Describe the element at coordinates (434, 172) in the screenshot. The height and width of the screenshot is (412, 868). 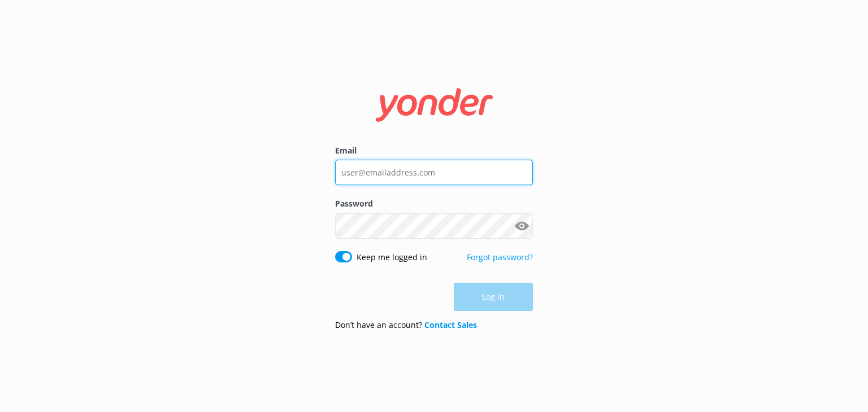
I see `input: user@emailaddress.com` at that location.